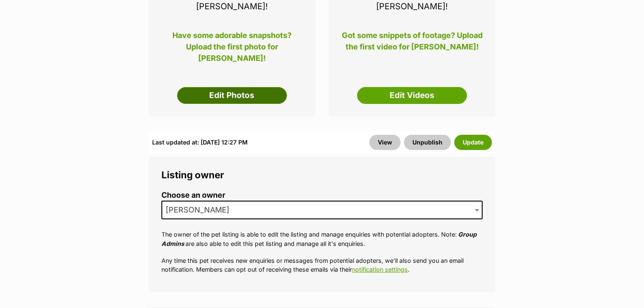 This screenshot has width=644, height=308. I want to click on p: The owner of the pet listing is able to edit the listing and manage enquiries with potential adop..., so click(322, 239).